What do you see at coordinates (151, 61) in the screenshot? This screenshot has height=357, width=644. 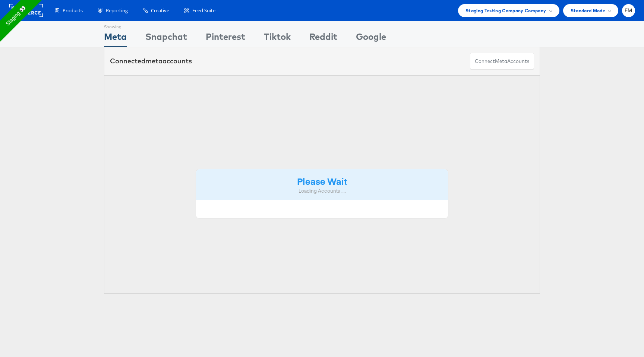 I see `div: Connected accounts` at bounding box center [151, 61].